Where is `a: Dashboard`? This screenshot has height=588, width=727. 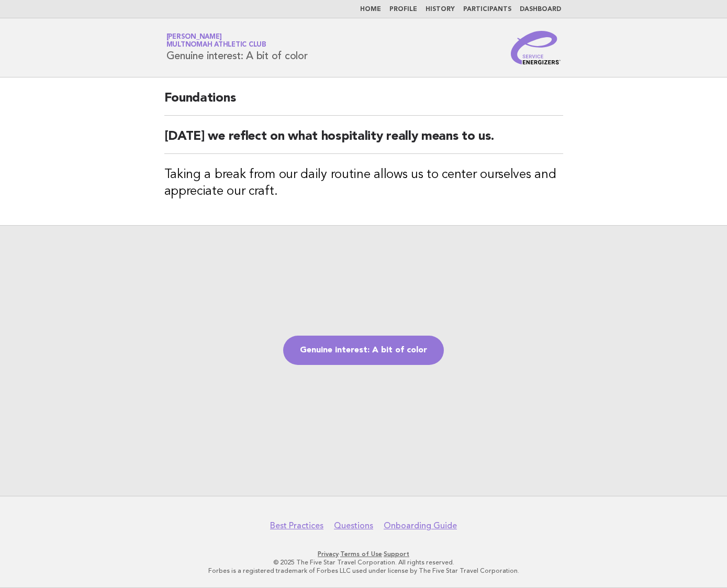 a: Dashboard is located at coordinates (540, 10).